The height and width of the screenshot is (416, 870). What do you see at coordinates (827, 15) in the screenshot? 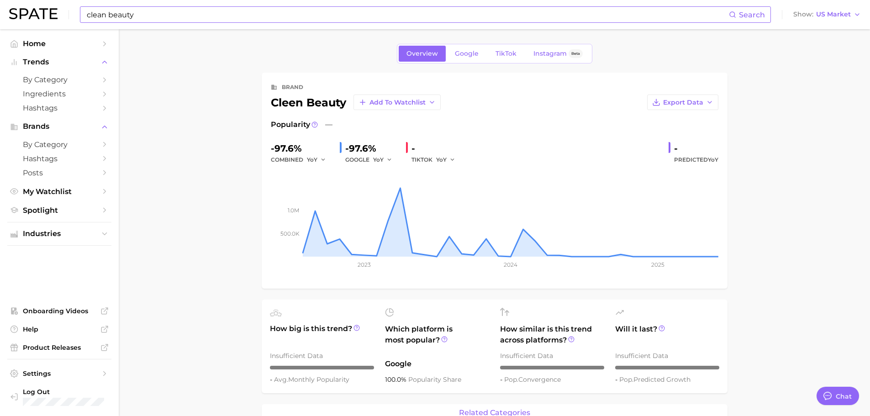
I see `button: ShowUS Market` at bounding box center [827, 15].